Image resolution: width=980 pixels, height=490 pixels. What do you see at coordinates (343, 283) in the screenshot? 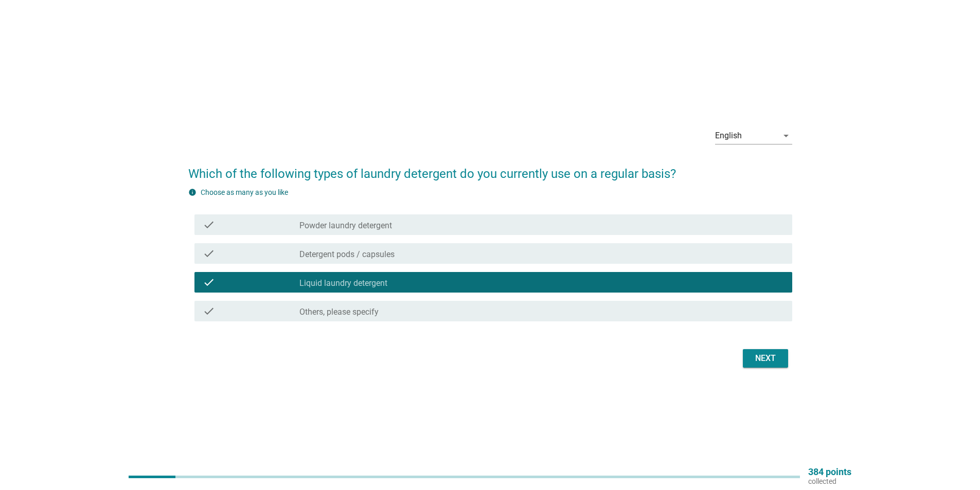
I see `label: Liquid laundry detergent` at bounding box center [343, 283].